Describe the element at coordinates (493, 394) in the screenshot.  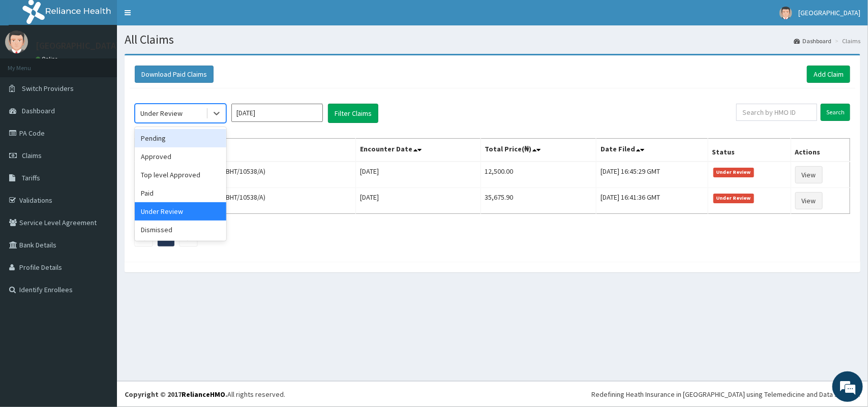
I see `footer: All rights reserved.` at that location.